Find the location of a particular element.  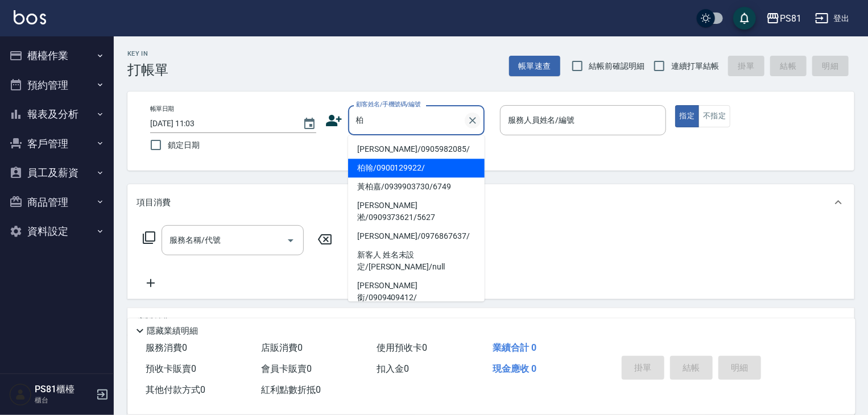

button: 帳單速查 is located at coordinates (535, 66).